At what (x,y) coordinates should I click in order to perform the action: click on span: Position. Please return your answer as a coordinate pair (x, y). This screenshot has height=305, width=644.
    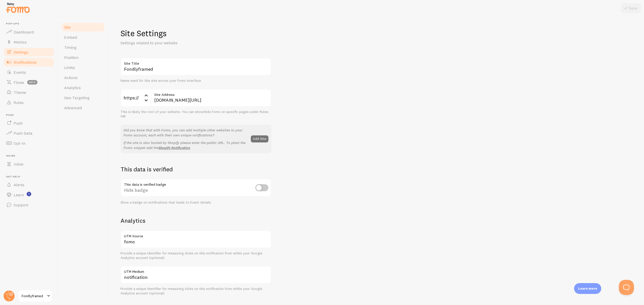
    Looking at the image, I should click on (71, 57).